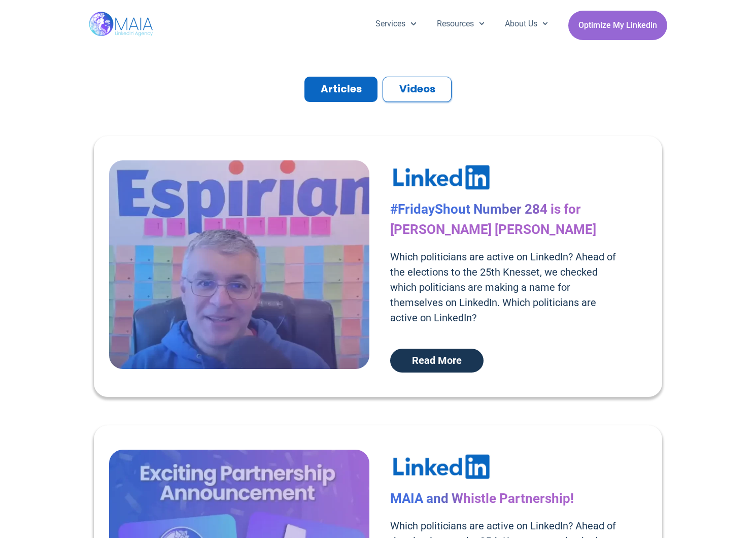 This screenshot has height=538, width=756. Describe the element at coordinates (618, 25) in the screenshot. I see `span: Optimize My Linkedin` at that location.